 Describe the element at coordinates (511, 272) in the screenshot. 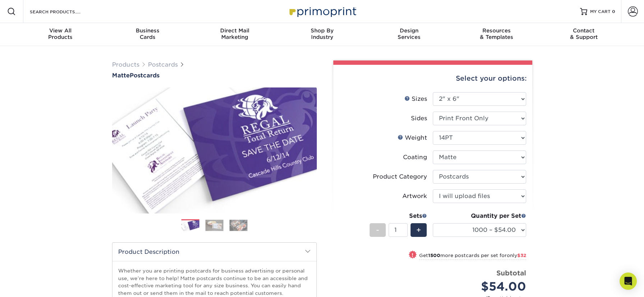

I see `strong: Subtotal` at that location.